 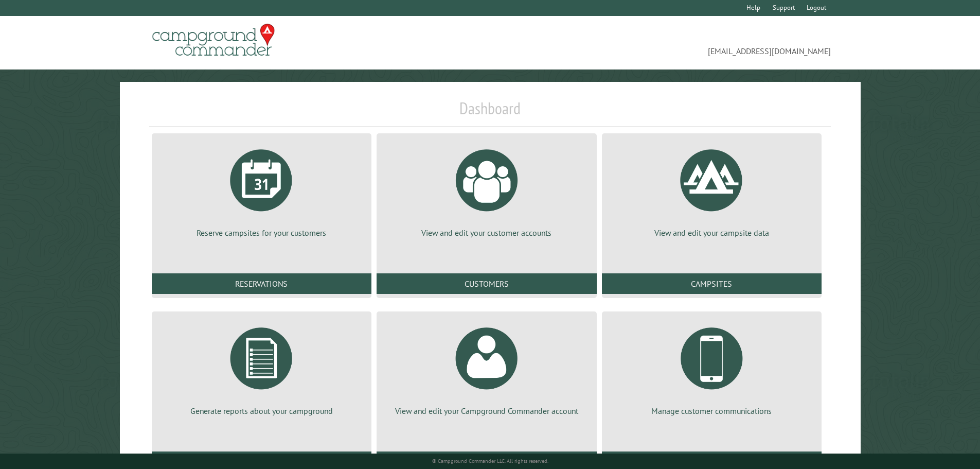 I want to click on p: Generate reports about your campground, so click(x=261, y=411).